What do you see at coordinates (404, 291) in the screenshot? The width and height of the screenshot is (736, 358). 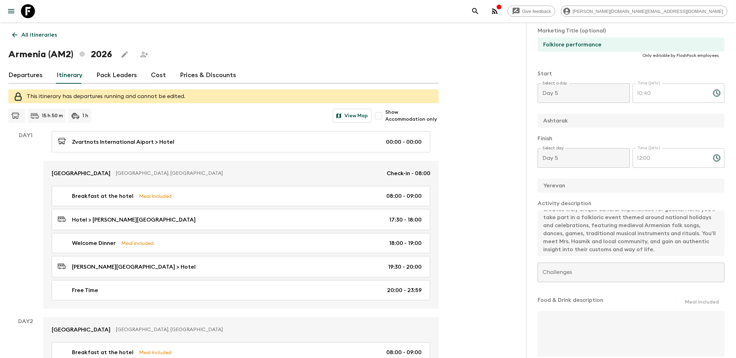 I see `p: 20:00 - 23:59` at bounding box center [404, 291].